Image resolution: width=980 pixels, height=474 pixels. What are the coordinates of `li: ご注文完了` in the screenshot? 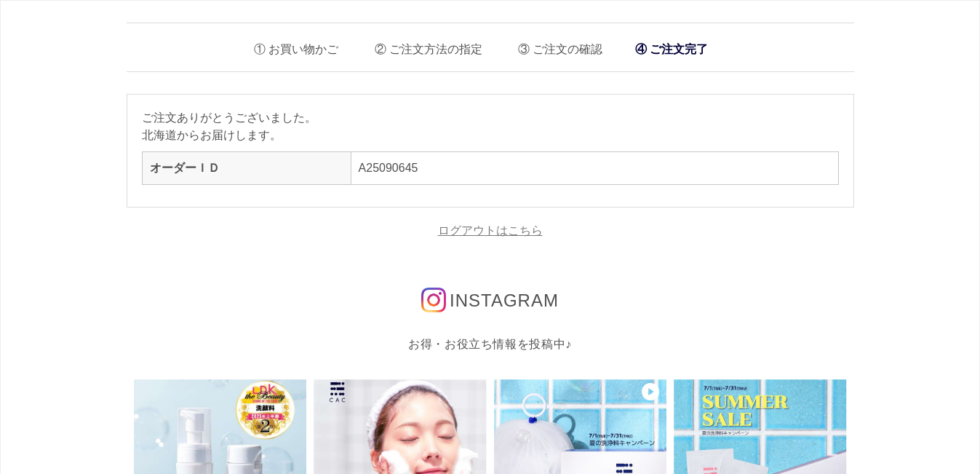 It's located at (671, 49).